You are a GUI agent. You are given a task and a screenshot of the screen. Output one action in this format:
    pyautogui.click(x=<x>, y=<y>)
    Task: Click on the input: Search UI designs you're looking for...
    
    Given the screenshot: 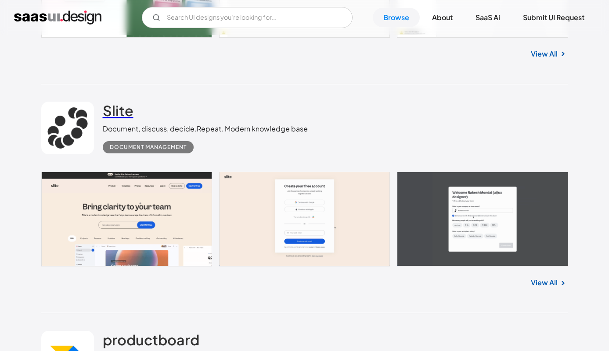 What is the action you would take?
    pyautogui.click(x=247, y=18)
    